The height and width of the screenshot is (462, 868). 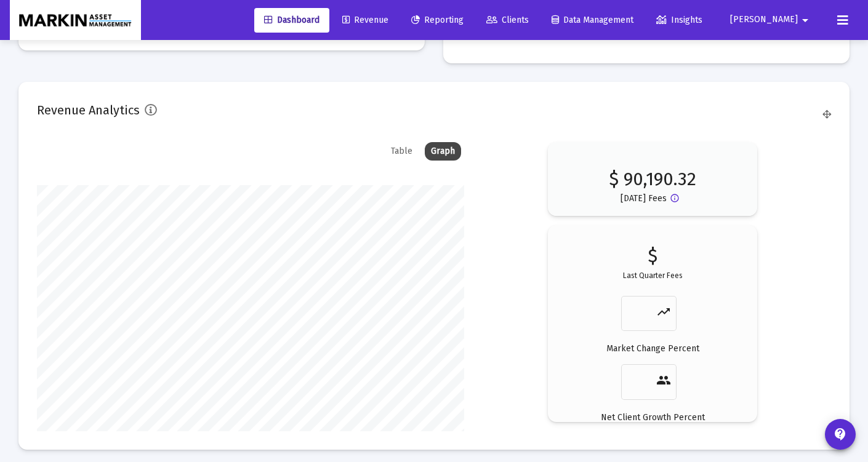 I want to click on span: Clients, so click(x=507, y=20).